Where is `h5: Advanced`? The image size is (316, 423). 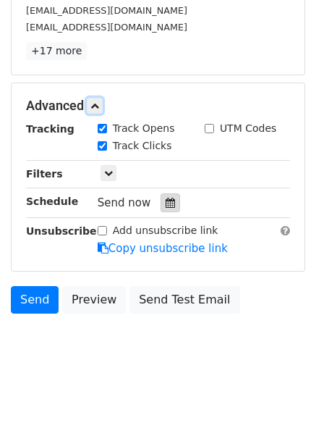
h5: Advanced is located at coordinates (158, 106).